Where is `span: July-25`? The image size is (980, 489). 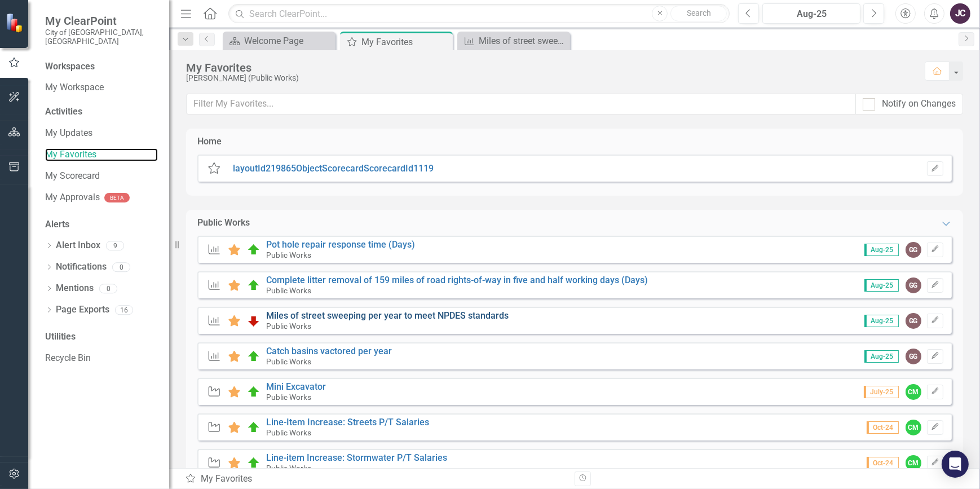
span: July-25 is located at coordinates (881, 392).